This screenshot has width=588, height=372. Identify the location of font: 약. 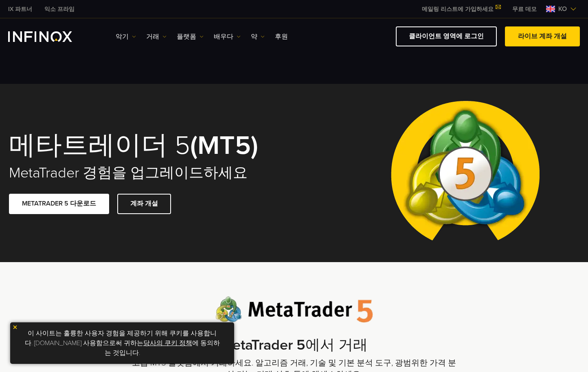
(254, 37).